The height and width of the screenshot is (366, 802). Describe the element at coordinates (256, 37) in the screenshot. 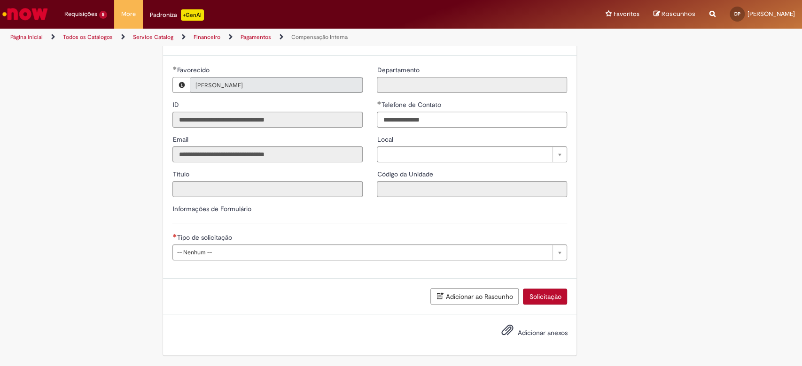

I see `a: Pagamentos` at that location.